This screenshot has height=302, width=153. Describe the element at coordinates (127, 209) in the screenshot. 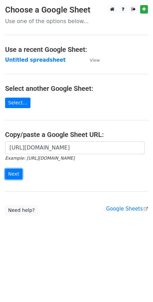

I see `a: Google Sheets` at that location.